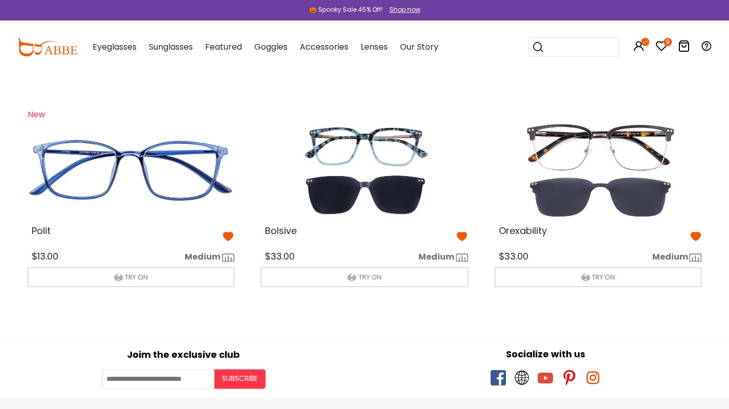 This screenshot has width=729, height=409. Describe the element at coordinates (522, 377) in the screenshot. I see `span: twitter` at that location.